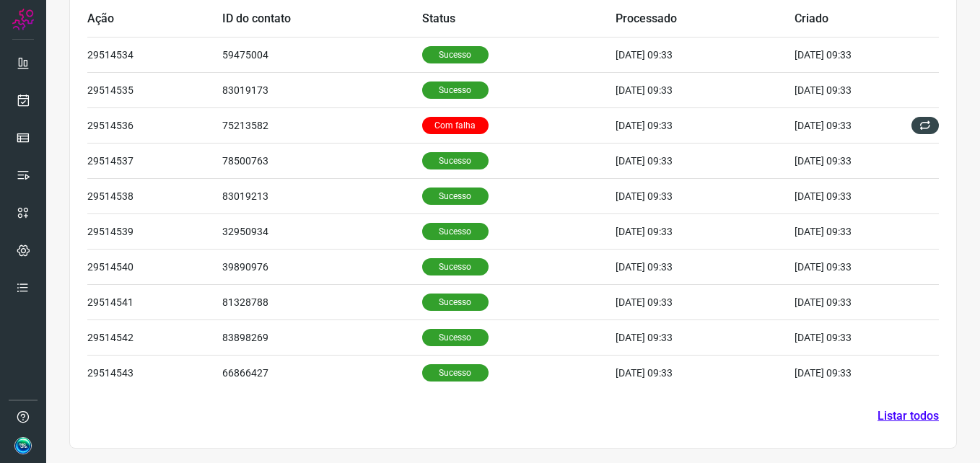  I want to click on td: 29514537, so click(154, 161).